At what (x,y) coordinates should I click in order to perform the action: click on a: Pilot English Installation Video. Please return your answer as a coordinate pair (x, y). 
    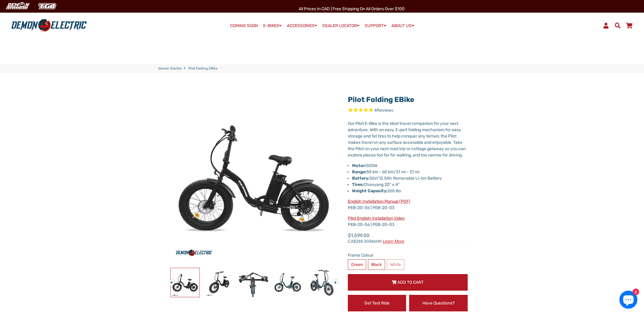
    Looking at the image, I should click on (376, 218).